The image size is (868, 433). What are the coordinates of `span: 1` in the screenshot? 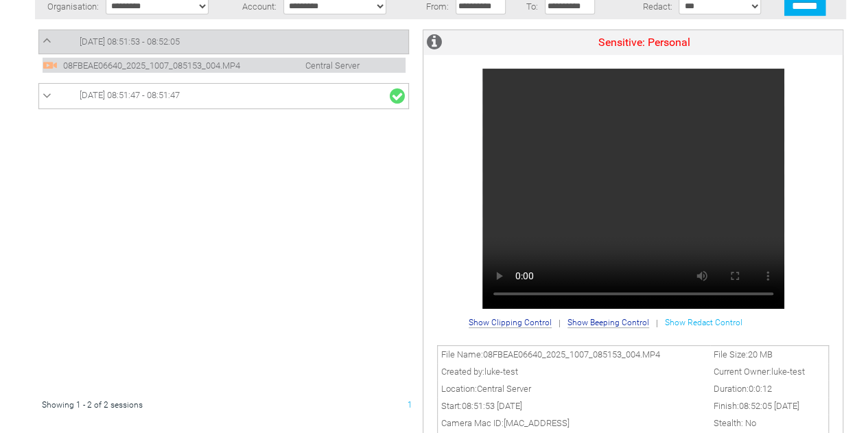 It's located at (410, 405).